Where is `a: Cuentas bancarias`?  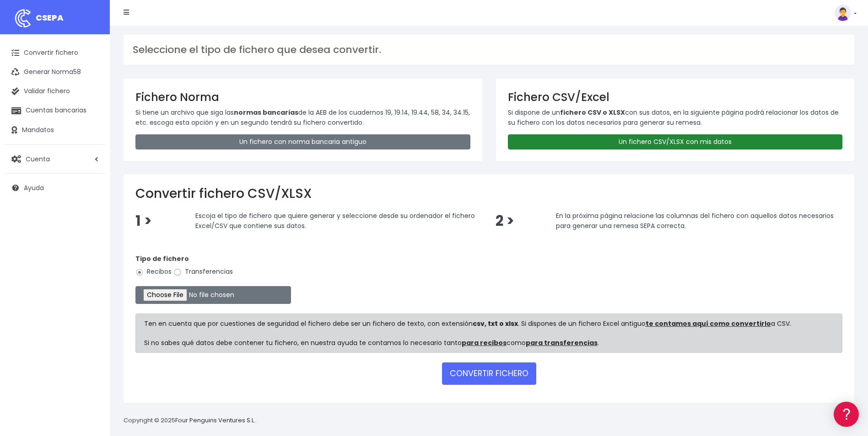 a: Cuentas bancarias is located at coordinates (55, 111).